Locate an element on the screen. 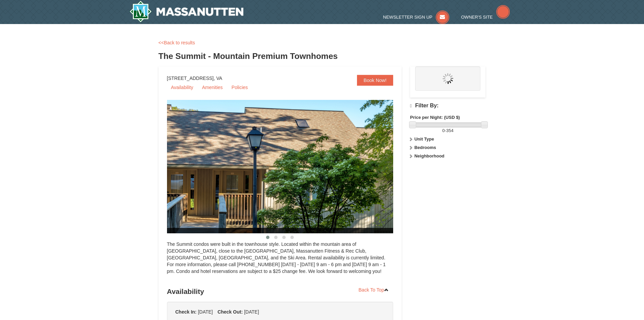  a: Book Now! is located at coordinates (375, 80).